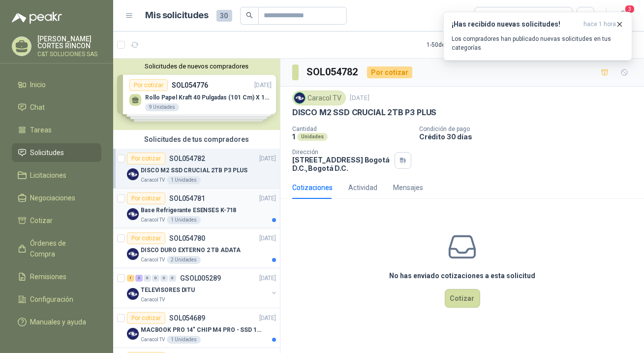 The height and width of the screenshot is (353, 644). Describe the element at coordinates (177, 15) in the screenshot. I see `h1: Mis solicitudes` at that location.